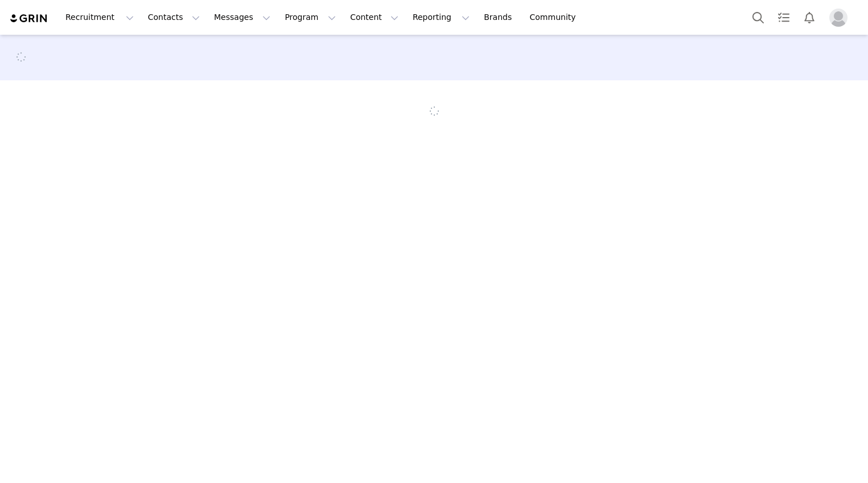 The image size is (868, 483). I want to click on button: Reporting, so click(441, 17).